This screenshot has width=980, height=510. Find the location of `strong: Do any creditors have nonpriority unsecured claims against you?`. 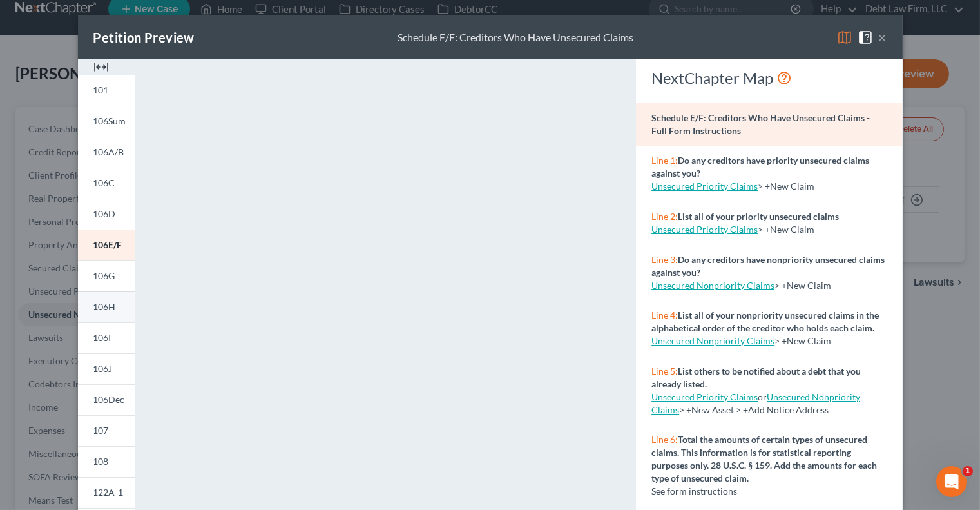

strong: Do any creditors have nonpriority unsecured claims against you? is located at coordinates (768, 266).